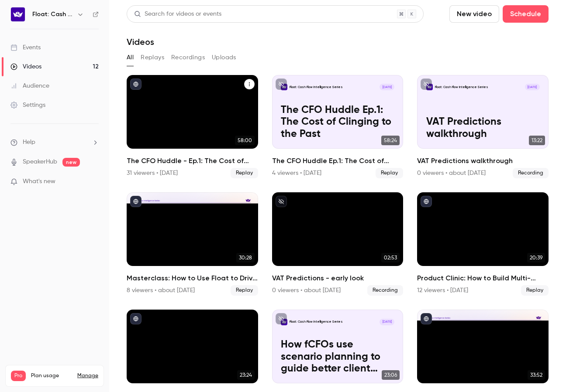  Describe the element at coordinates (130, 58) in the screenshot. I see `button: All` at that location.